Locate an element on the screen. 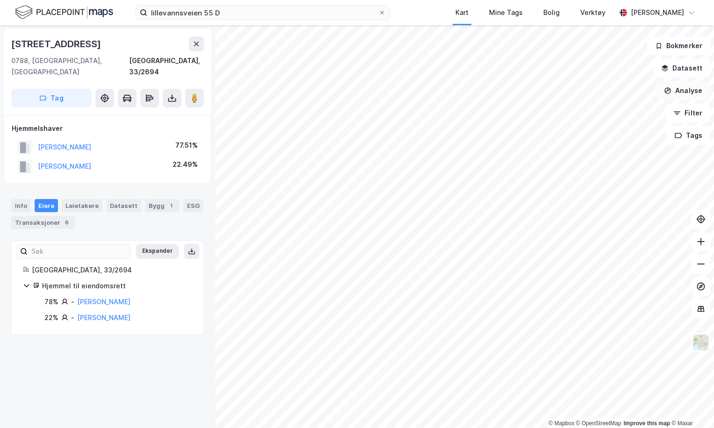 The width and height of the screenshot is (714, 428). input: Søk på adresse, matrikkel, gårdeiere, leietakere eller personer is located at coordinates (263, 13).